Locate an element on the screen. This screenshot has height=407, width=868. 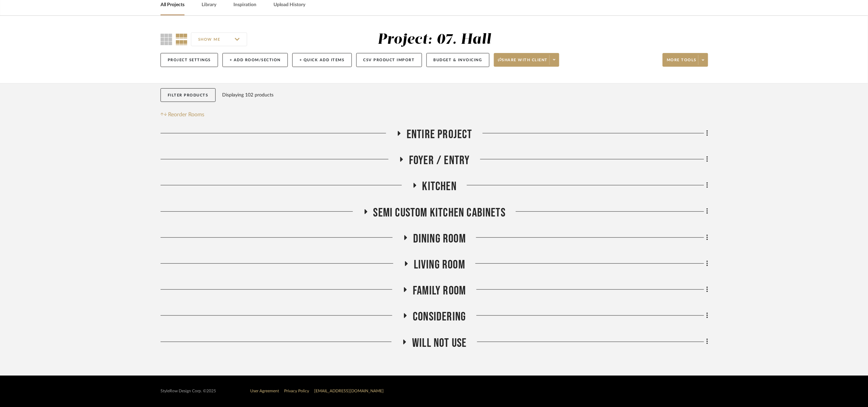
span: Will Not Use is located at coordinates (439, 343).